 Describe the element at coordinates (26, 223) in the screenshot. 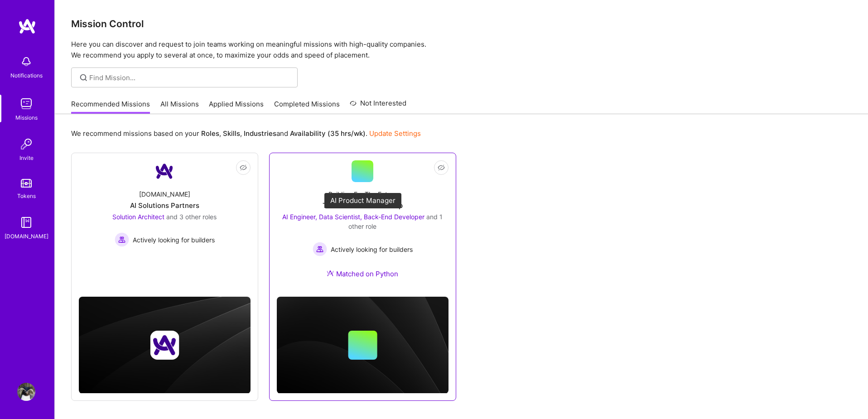

I see `img: guide book` at that location.